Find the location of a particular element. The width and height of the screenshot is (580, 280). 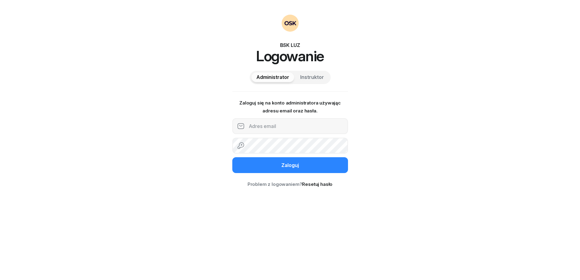

p: Zaloguj się na konto administratora używając adresu email oraz hasła. is located at coordinates (290, 106).